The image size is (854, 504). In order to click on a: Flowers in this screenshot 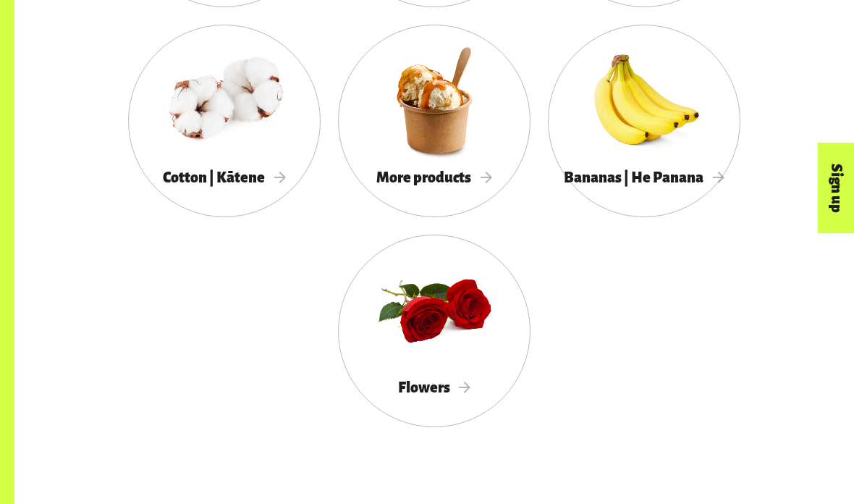, I will do `click(435, 331)`.